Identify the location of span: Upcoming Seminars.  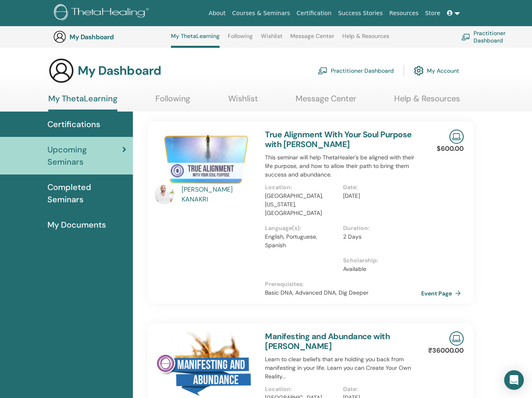
(85, 155).